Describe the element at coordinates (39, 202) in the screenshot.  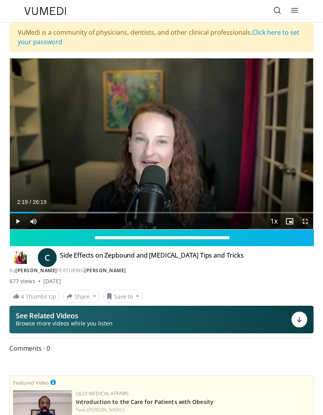
I see `span: 26:19` at that location.